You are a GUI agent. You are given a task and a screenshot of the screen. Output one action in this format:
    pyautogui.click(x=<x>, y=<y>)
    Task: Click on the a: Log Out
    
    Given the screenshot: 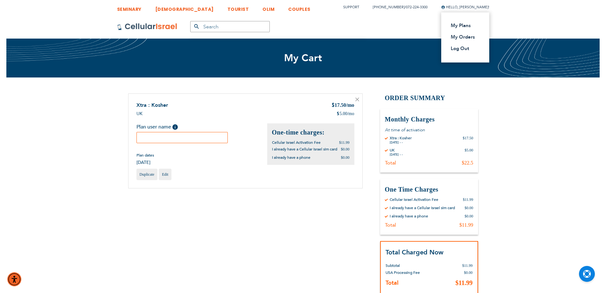 What is the action you would take?
    pyautogui.click(x=464, y=48)
    